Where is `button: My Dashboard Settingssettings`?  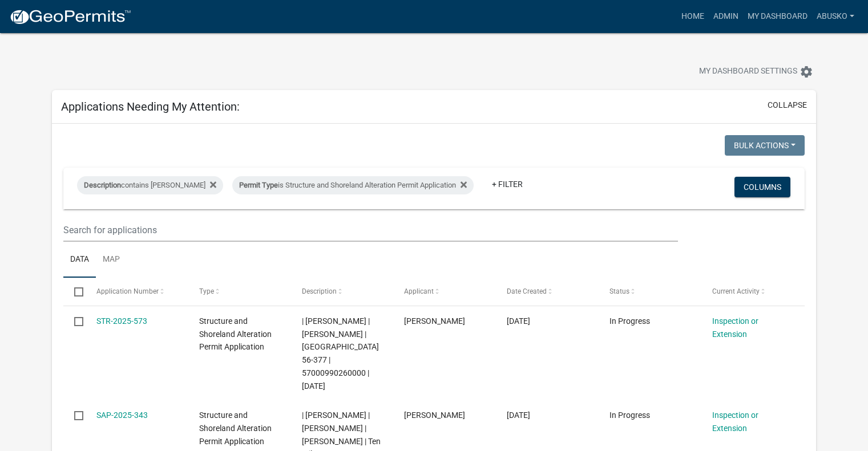 button: My Dashboard Settingssettings is located at coordinates (756, 72).